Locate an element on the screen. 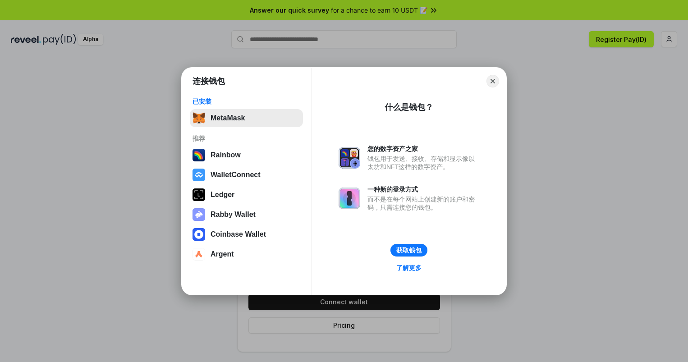 This screenshot has width=688, height=362. a: 了解更多 is located at coordinates (409, 268).